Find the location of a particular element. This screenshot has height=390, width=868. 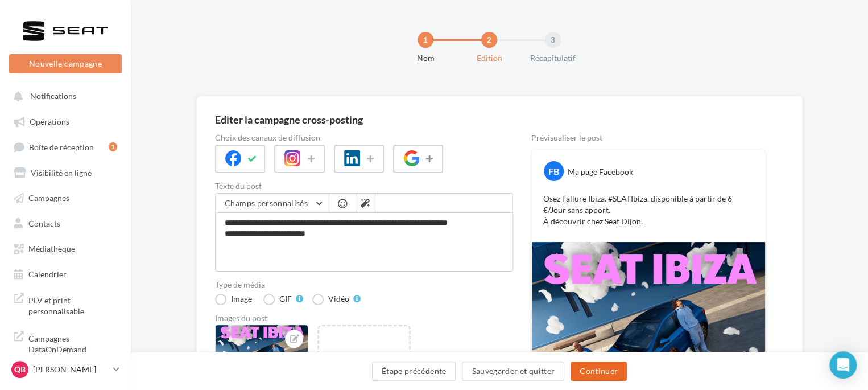

a: Médiathèque is located at coordinates (65, 247).